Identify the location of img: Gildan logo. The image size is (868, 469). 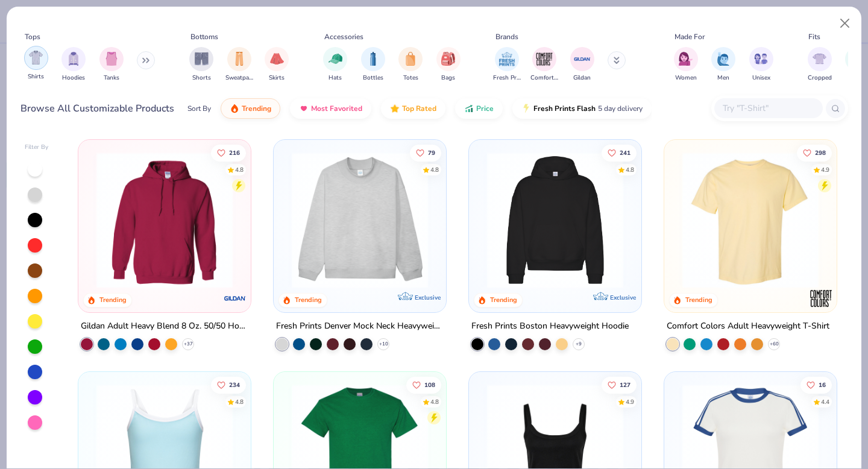
(235, 298).